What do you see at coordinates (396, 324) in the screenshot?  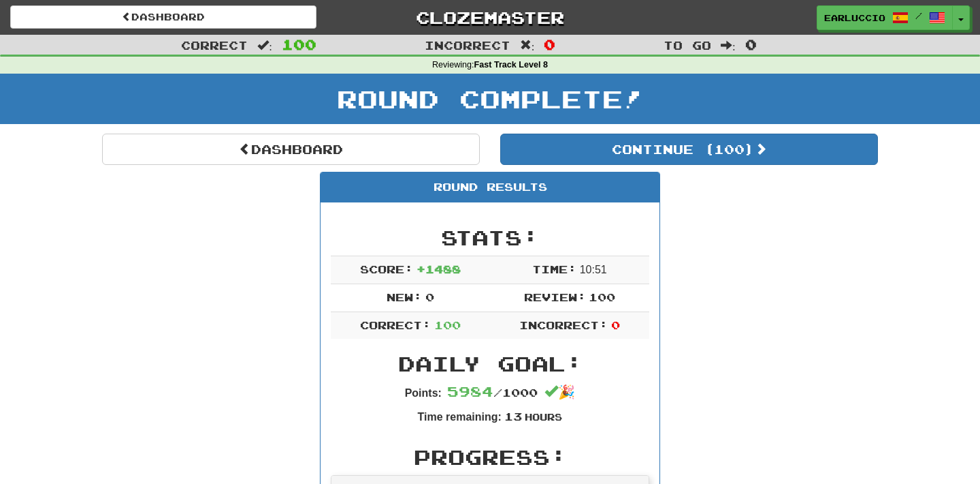 I see `span: Correct:` at bounding box center [396, 324].